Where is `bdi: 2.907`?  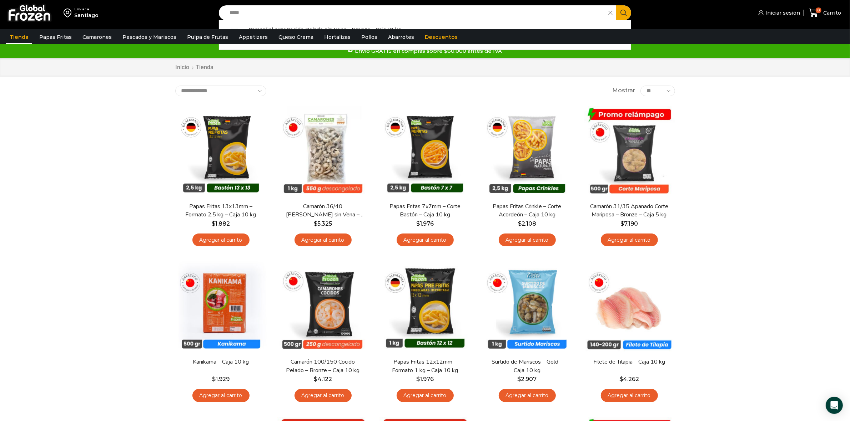
bdi: 2.907 is located at coordinates (527, 379).